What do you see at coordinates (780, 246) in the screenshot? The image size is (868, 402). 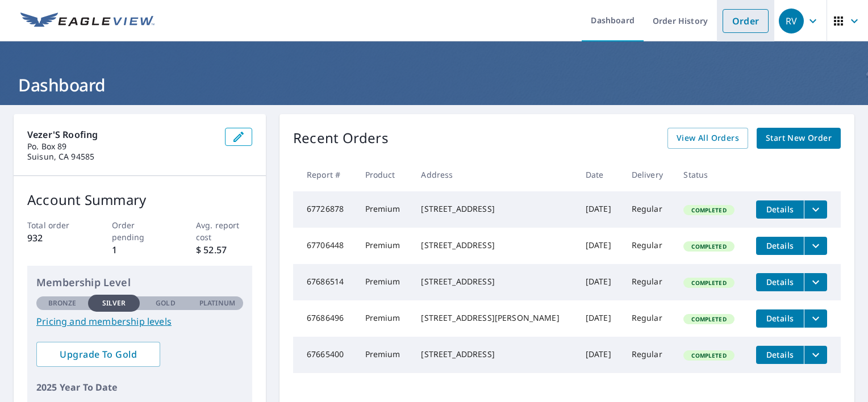 I see `button: detailsBtn-67706448` at bounding box center [780, 246].